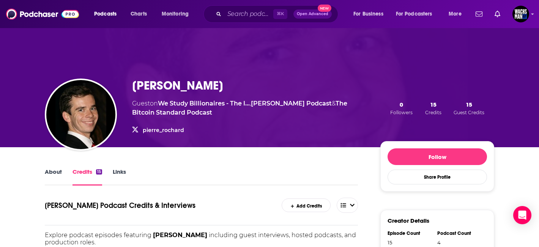 Image resolution: width=539 pixels, height=247 pixels. I want to click on div: Podcast Count, so click(460, 234).